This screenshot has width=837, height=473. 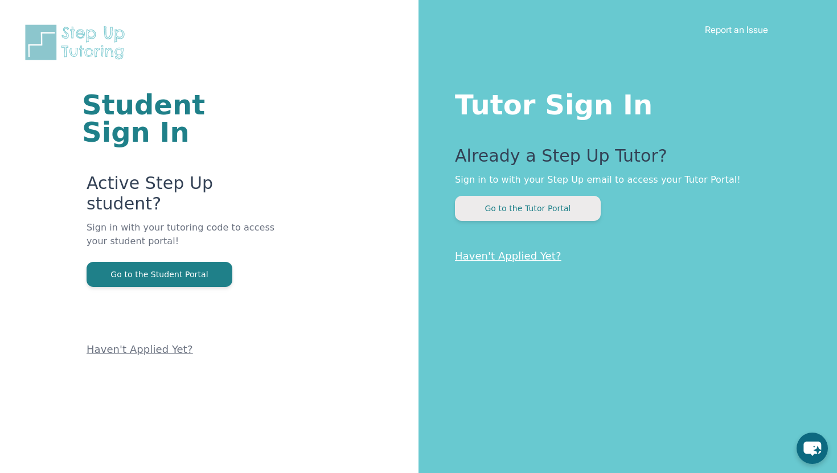 I want to click on p: Already a Step Up Tutor?, so click(x=623, y=159).